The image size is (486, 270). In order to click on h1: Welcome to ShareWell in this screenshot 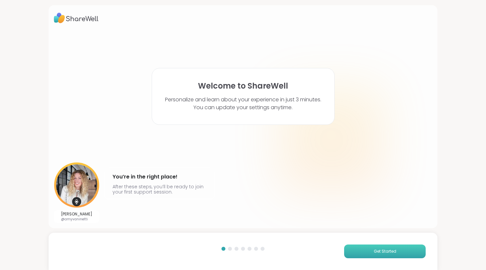, I will do `click(243, 86)`.